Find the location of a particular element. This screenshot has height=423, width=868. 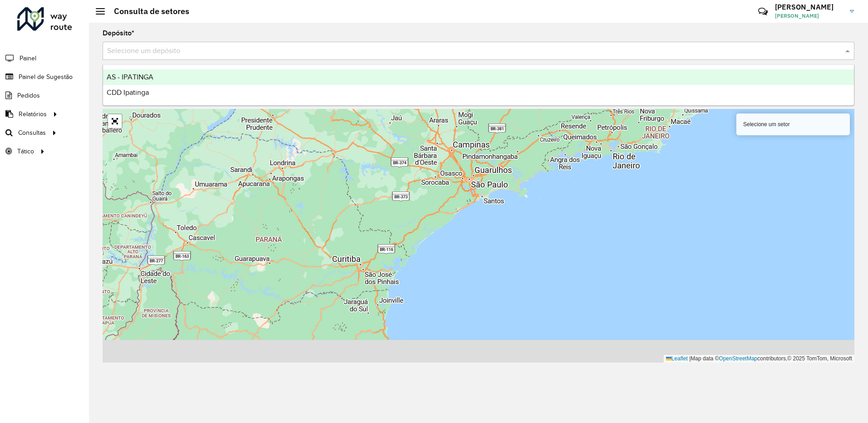

span: CDD Ipatinga is located at coordinates (128, 92).